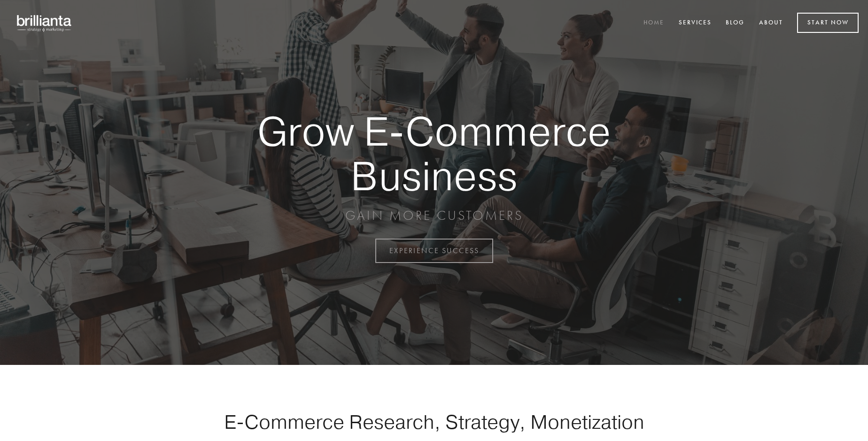 The height and width of the screenshot is (441, 868). What do you see at coordinates (735, 23) in the screenshot?
I see `a: Blog` at bounding box center [735, 23].